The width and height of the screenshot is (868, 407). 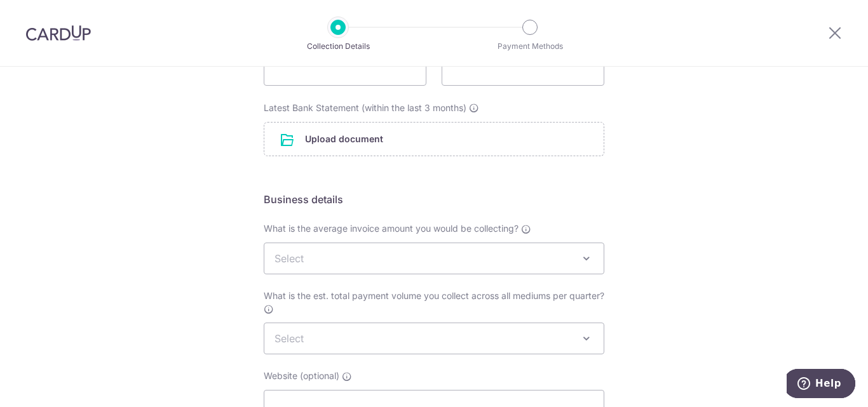 I want to click on span: What is the average invoice amount you would be collecting?, so click(x=391, y=228).